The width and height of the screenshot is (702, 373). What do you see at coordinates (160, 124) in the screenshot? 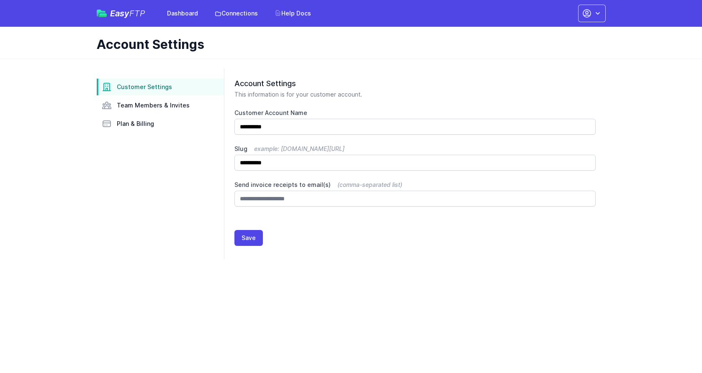
I see `a: Plan & Billing` at bounding box center [160, 124].